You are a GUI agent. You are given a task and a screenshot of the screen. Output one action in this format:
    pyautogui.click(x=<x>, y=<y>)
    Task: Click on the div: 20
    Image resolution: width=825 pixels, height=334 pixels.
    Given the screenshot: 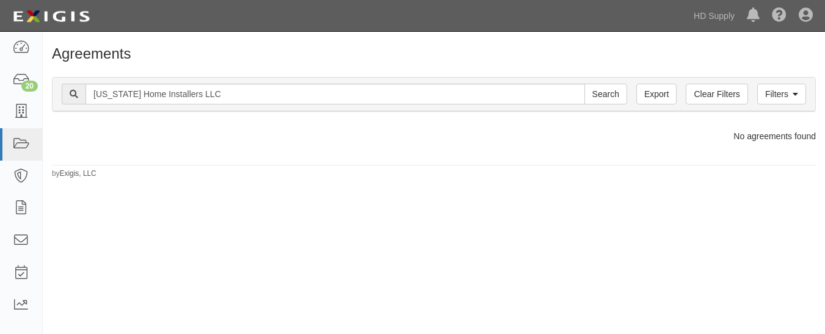 What is the action you would take?
    pyautogui.click(x=29, y=86)
    